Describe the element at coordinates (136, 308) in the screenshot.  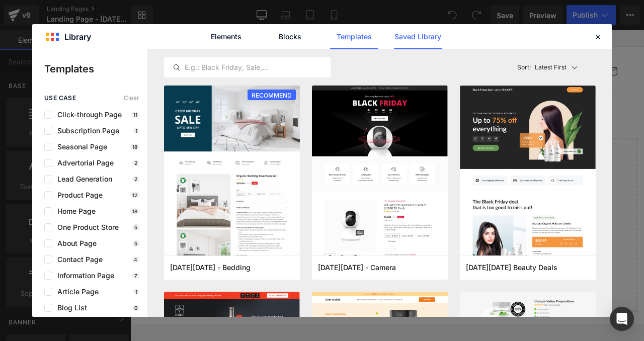
I see `p: 0` at that location.